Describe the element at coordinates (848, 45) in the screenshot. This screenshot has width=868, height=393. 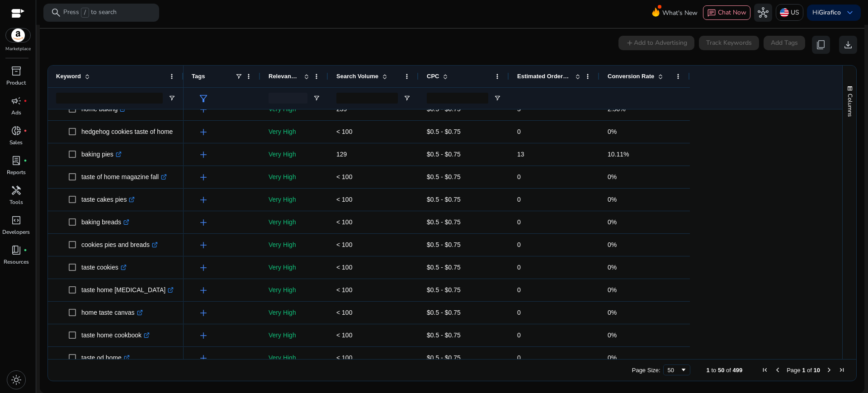
I see `span: download` at that location.